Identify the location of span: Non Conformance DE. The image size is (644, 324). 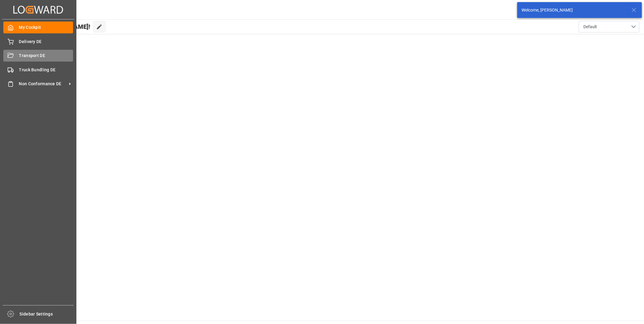
(43, 84).